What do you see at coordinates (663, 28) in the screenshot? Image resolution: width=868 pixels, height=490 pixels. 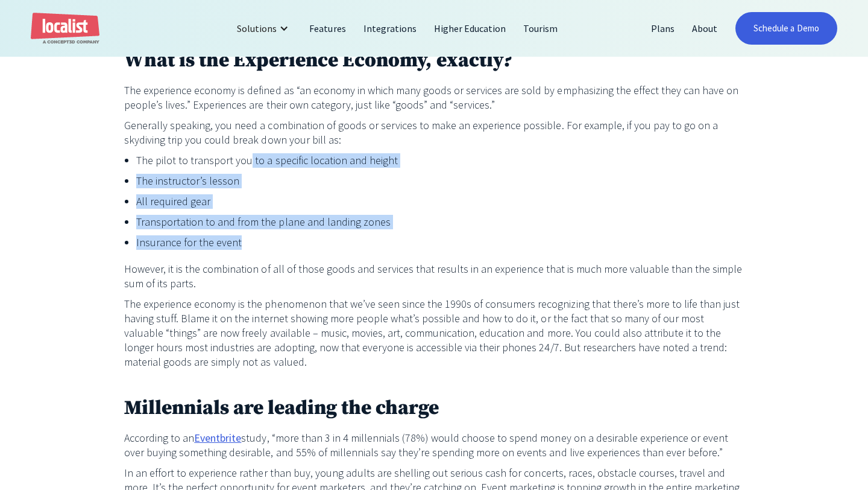 I see `a: Plans` at bounding box center [663, 28].